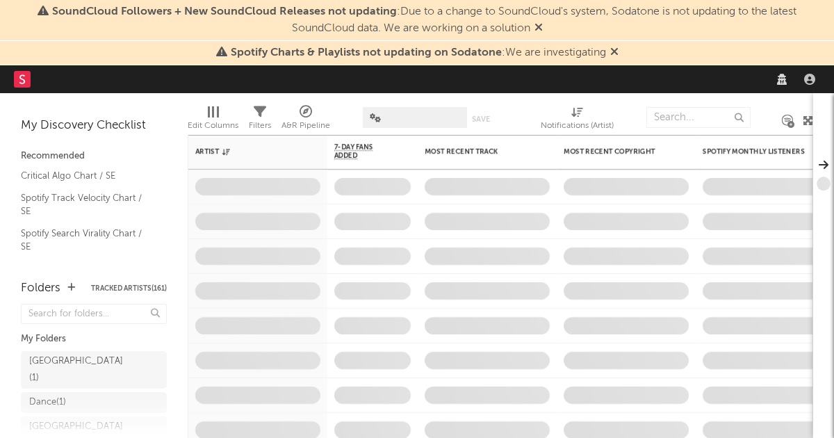 This screenshot has height=438, width=834. I want to click on div: My Folders, so click(94, 339).